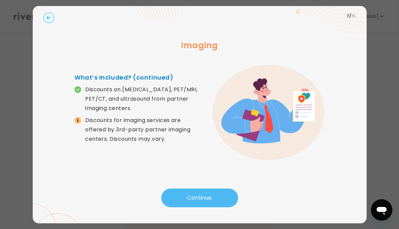 The height and width of the screenshot is (229, 399). I want to click on h4: What’s Included? (continued), so click(137, 78).